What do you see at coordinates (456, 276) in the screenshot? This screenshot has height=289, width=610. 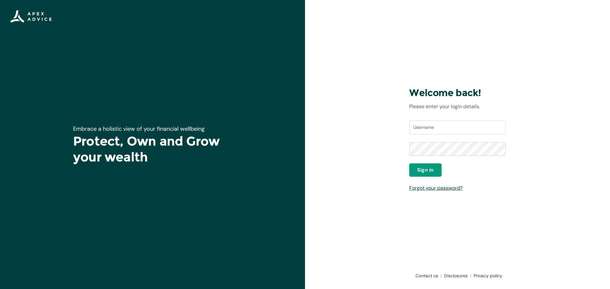 I see `a: Disclosures` at bounding box center [456, 276].